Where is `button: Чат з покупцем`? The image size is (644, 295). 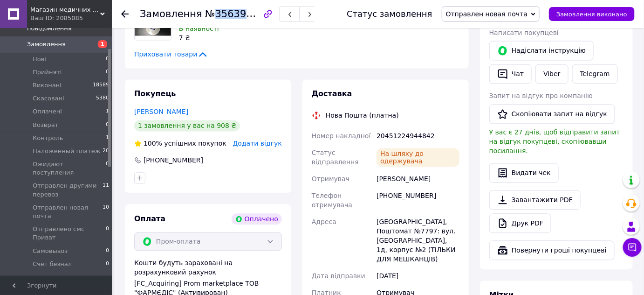 button: Чат з покупцем is located at coordinates (633, 247).